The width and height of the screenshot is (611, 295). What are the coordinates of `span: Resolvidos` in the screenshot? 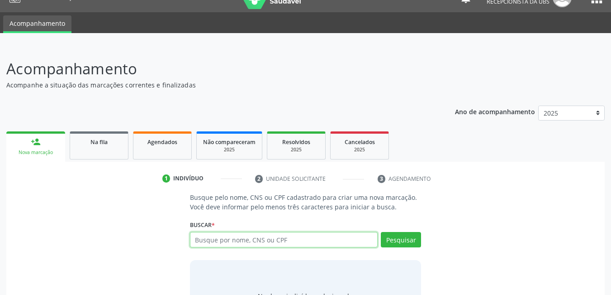 It's located at (296, 142).